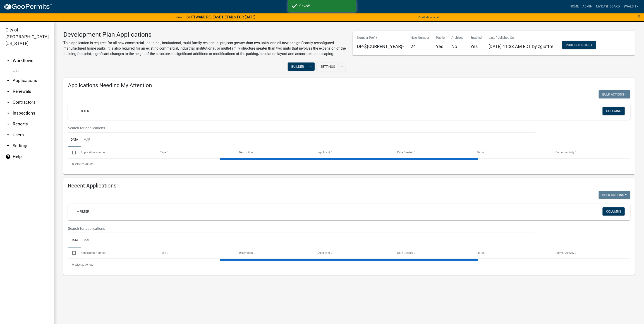 The height and width of the screenshot is (324, 644). Describe the element at coordinates (476, 38) in the screenshot. I see `p: Enabled` at that location.